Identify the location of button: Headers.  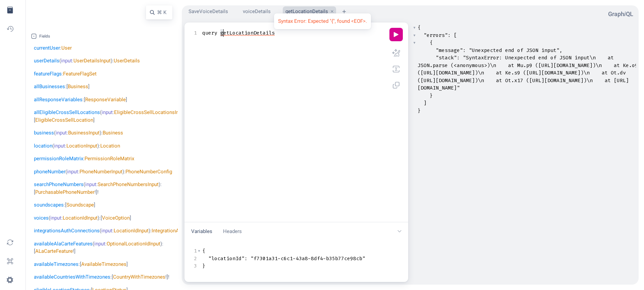
(232, 231).